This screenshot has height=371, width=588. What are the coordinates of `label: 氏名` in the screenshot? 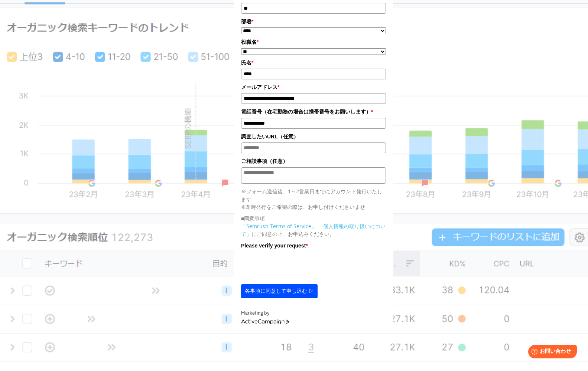 It's located at (313, 63).